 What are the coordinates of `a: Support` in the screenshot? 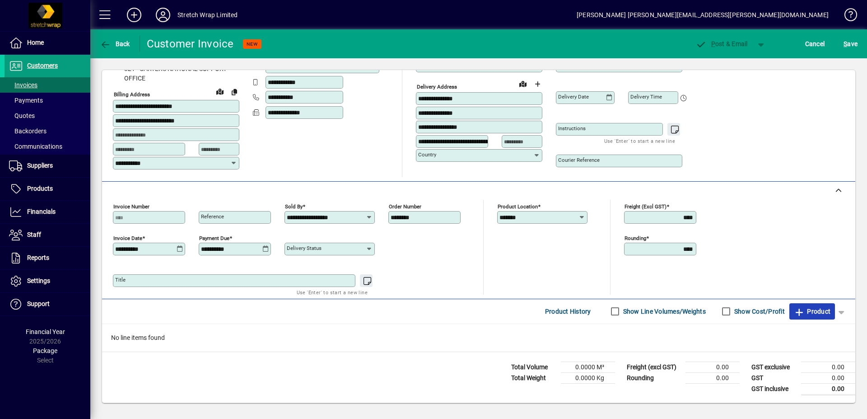 It's located at (47, 304).